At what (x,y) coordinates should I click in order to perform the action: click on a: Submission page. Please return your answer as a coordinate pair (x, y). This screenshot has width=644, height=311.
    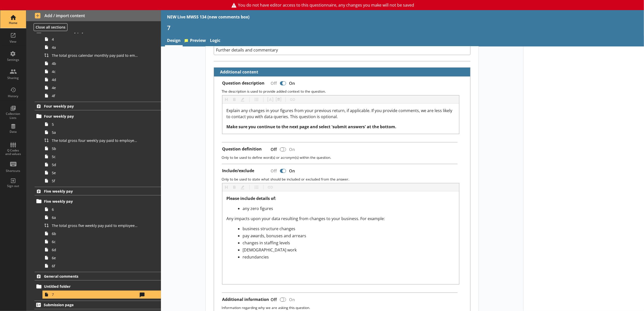
    Looking at the image, I should click on (98, 305).